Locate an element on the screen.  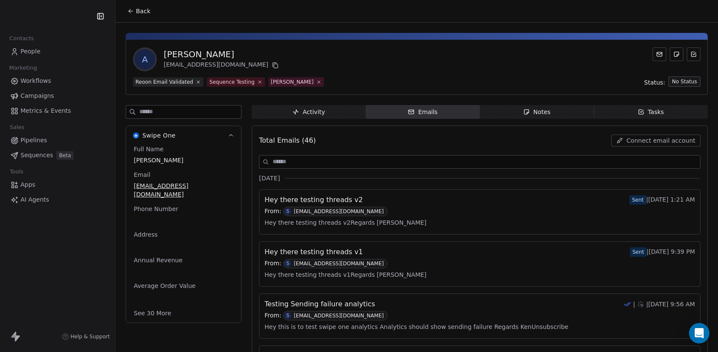
a: Help & Support is located at coordinates (86, 337).